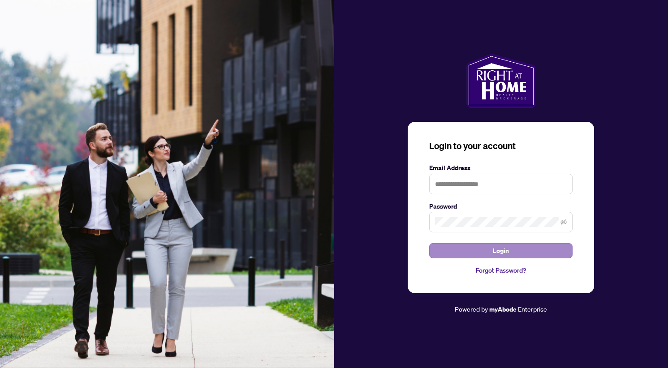 Image resolution: width=668 pixels, height=368 pixels. What do you see at coordinates (501, 146) in the screenshot?
I see `h3: Login to your account` at bounding box center [501, 146].